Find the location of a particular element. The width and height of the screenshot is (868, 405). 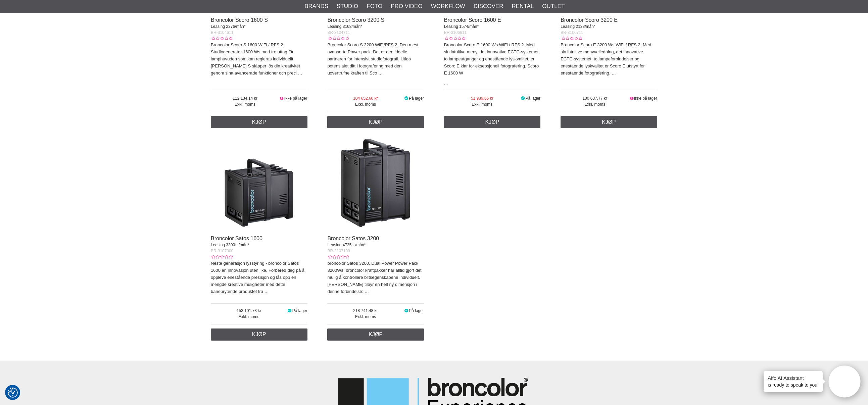

p: Broncolor Scoro S 1600 WiFi / RFS 2. Studiogenerator 1600 Ws med tre uttag för lamphuvuden som ka... is located at coordinates (259, 60).